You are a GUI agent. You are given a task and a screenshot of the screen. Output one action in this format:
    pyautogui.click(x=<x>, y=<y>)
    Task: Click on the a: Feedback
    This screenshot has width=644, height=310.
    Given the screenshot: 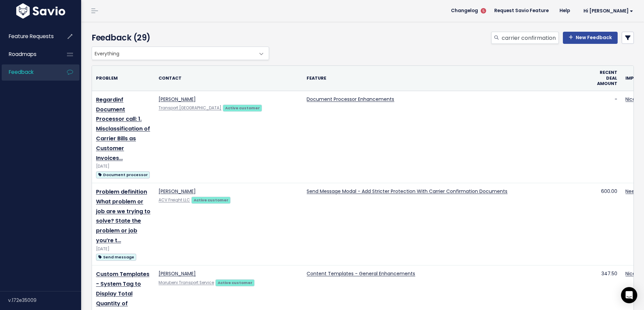 What is the action you would take?
    pyautogui.click(x=29, y=72)
    